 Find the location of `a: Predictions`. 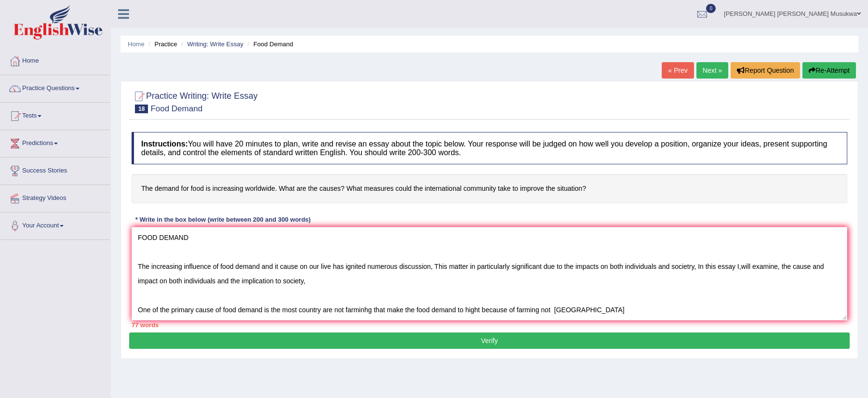

a: Predictions is located at coordinates (56, 142).